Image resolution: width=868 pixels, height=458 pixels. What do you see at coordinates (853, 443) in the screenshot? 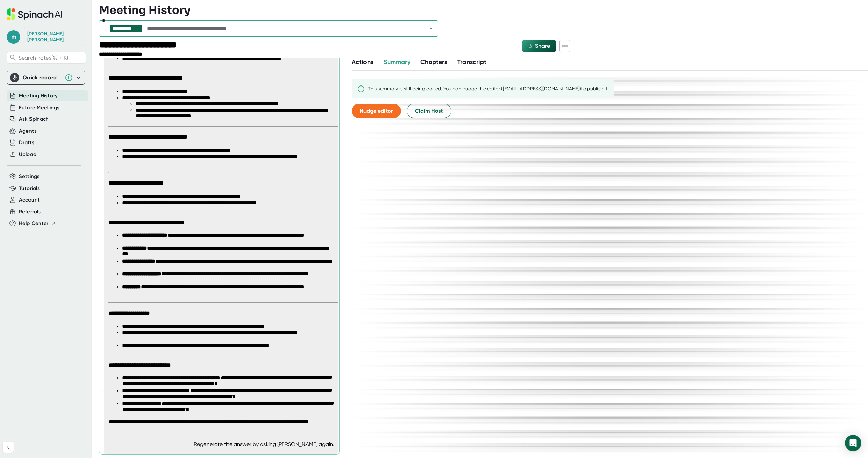
I see `div: Open Intercom Messenger` at bounding box center [853, 443].